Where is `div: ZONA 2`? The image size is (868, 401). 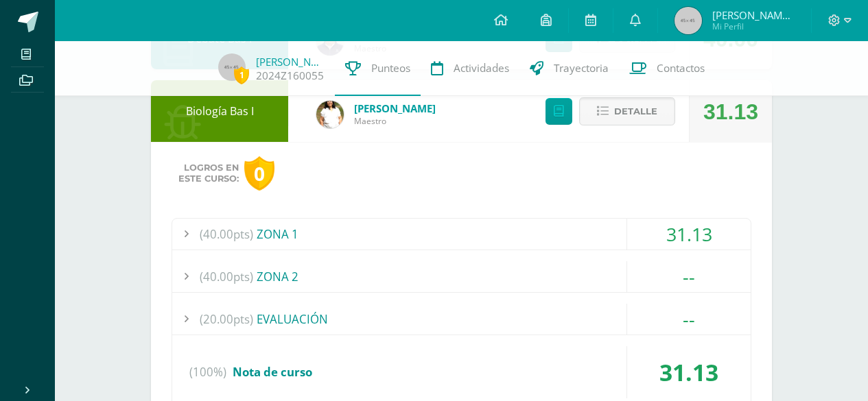 div: ZONA 2 is located at coordinates (460, 277).